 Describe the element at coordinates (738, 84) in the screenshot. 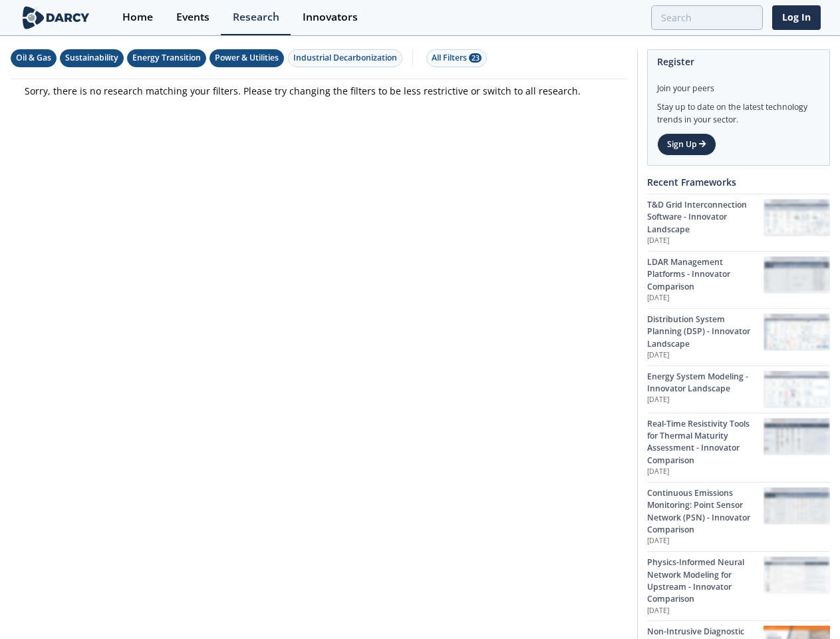

I see `div: Join your peers` at that location.